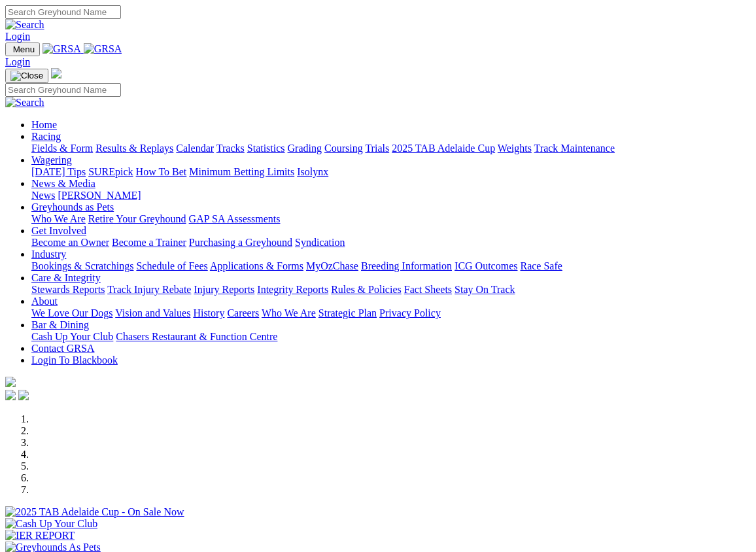 This screenshot has height=552, width=756. I want to click on a: Login To Blackbook, so click(75, 360).